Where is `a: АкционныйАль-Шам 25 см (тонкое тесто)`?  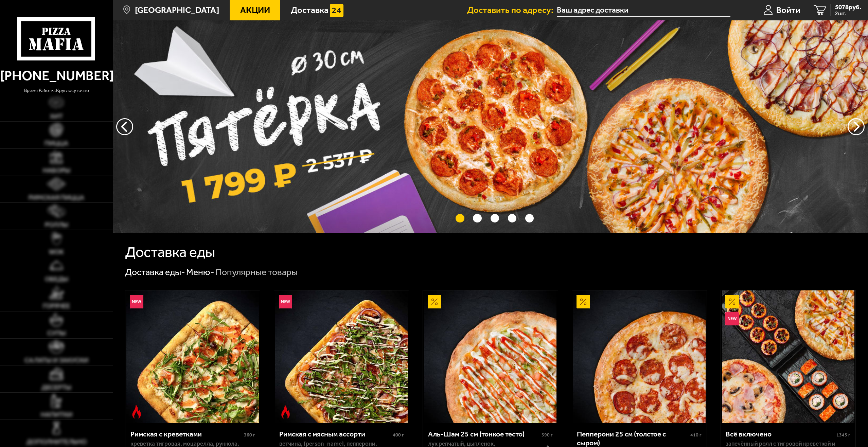 a: АкционныйАль-Шам 25 см (тонкое тесто) is located at coordinates (490, 356).